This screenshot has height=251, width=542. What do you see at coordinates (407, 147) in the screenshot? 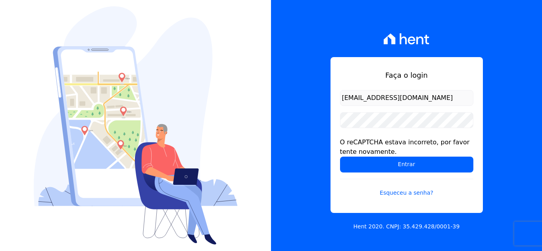
I see `div: O reCAPTCHA estava incorreto, por favor tente novamente.` at bounding box center [407, 147].